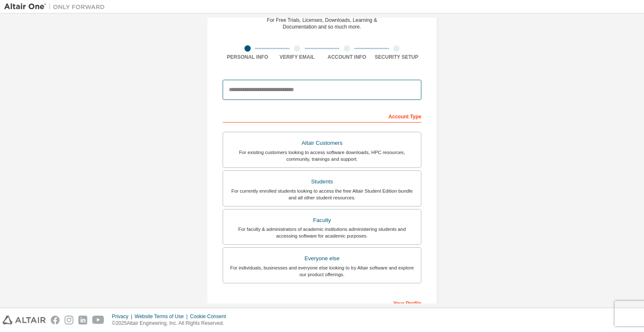 This screenshot has height=332, width=644. I want to click on div: Verify Email, so click(297, 57).